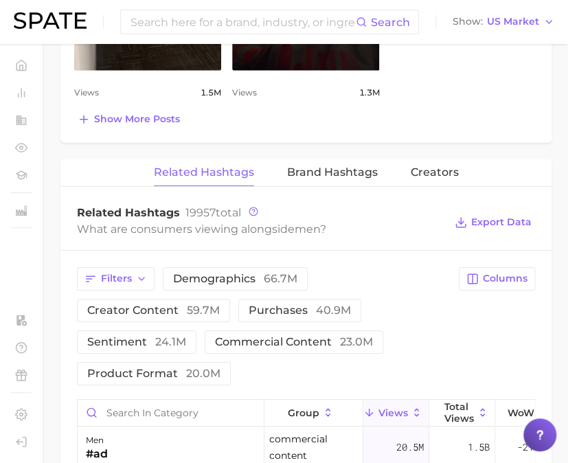  Describe the element at coordinates (137, 342) in the screenshot. I see `span: sentiment` at that location.